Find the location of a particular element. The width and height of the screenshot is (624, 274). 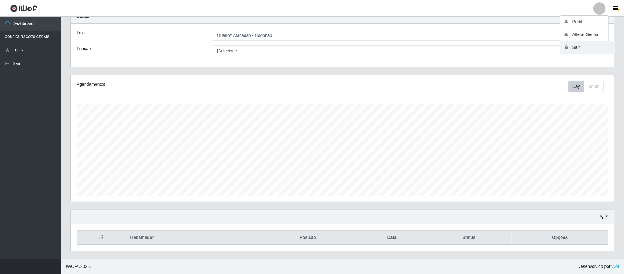

th: Opções is located at coordinates (560, 238).